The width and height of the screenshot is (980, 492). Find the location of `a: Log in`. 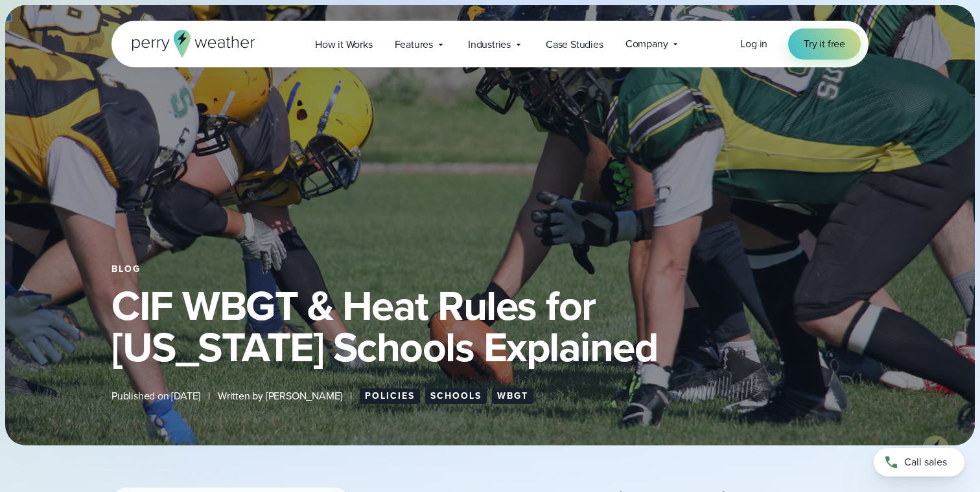

a: Log in is located at coordinates (754, 44).